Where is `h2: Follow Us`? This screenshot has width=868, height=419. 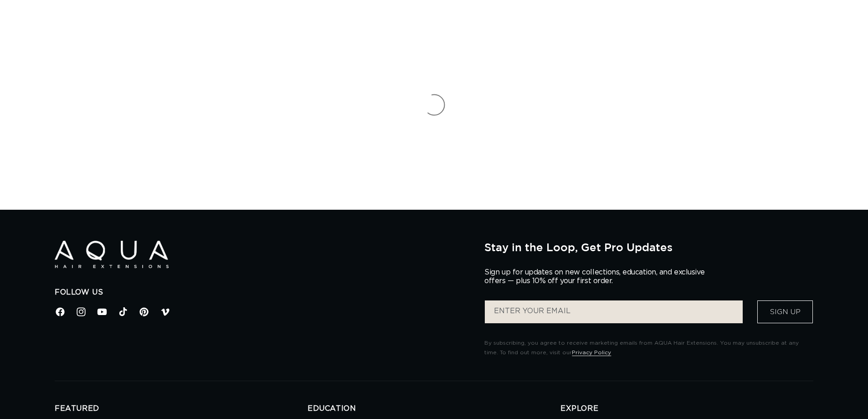 h2: Follow Us is located at coordinates (262, 292).